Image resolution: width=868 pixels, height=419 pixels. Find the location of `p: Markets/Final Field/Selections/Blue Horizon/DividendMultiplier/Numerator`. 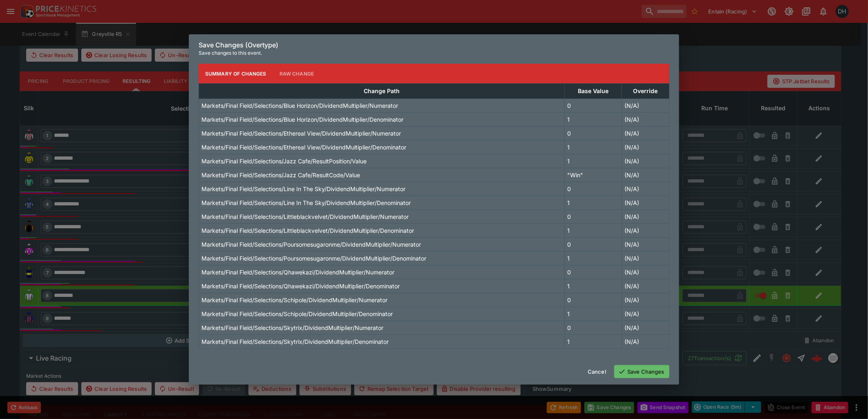

p: Markets/Final Field/Selections/Blue Horizon/DividendMultiplier/Numerator is located at coordinates (300, 106).